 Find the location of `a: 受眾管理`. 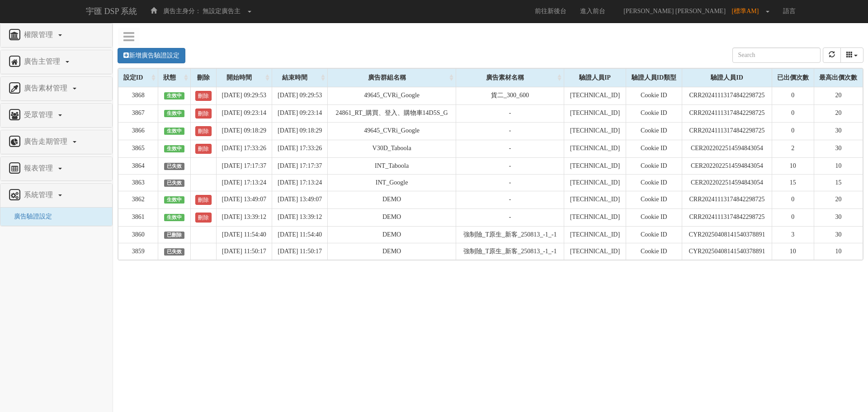

a: 受眾管理 is located at coordinates (56, 116).